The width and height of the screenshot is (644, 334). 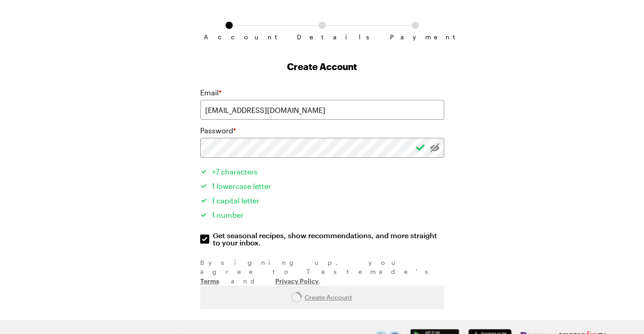 I want to click on span: >7 characters, so click(x=234, y=171).